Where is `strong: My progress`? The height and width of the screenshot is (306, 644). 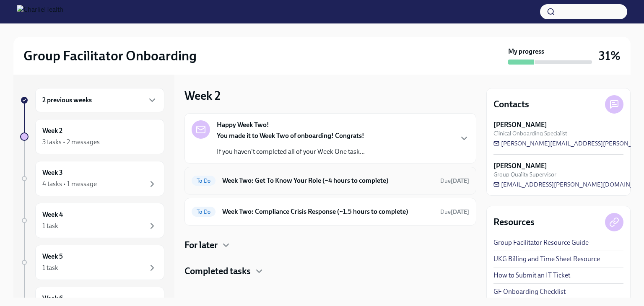 strong: My progress is located at coordinates (526, 51).